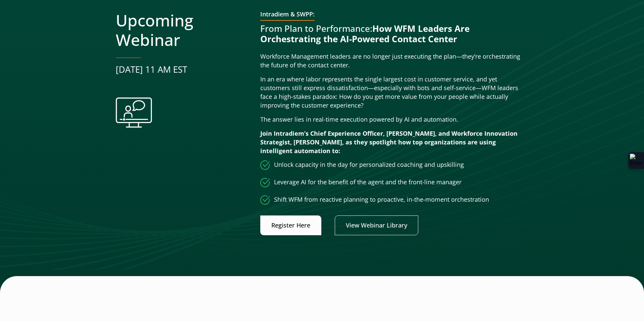 This screenshot has height=321, width=644. What do you see at coordinates (394, 165) in the screenshot?
I see `li: Unlock capacity in the day for personalized coaching and upskilling` at bounding box center [394, 165].